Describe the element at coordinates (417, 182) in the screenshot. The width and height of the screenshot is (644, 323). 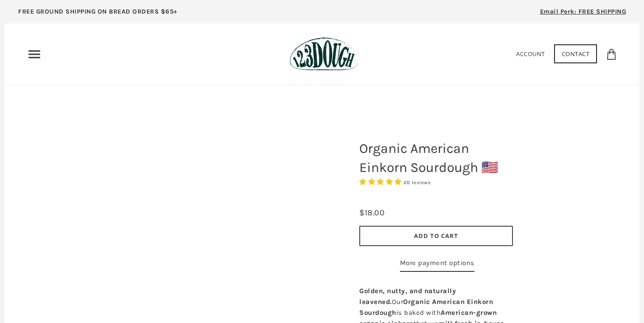
I see `span: 20 reviews` at that location.